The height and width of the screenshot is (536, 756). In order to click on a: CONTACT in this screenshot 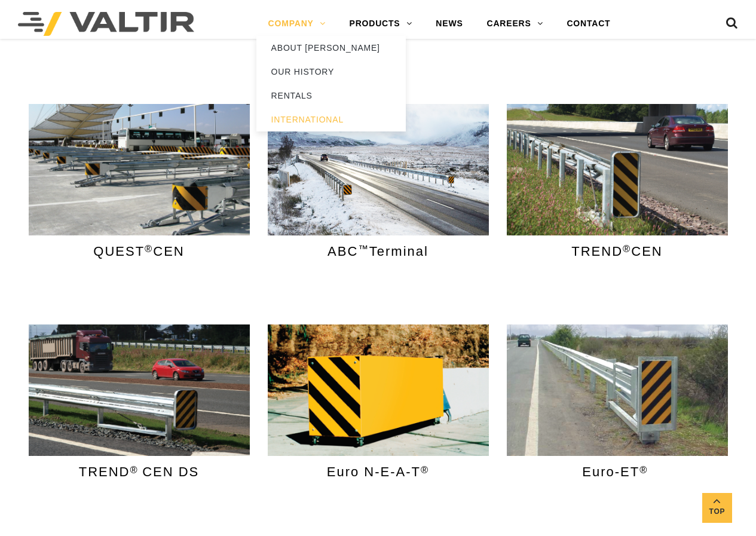, I will do `click(588, 24)`.